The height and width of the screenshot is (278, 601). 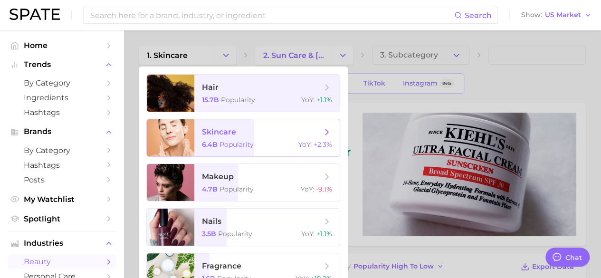 I want to click on span: Ingredients, so click(x=62, y=97).